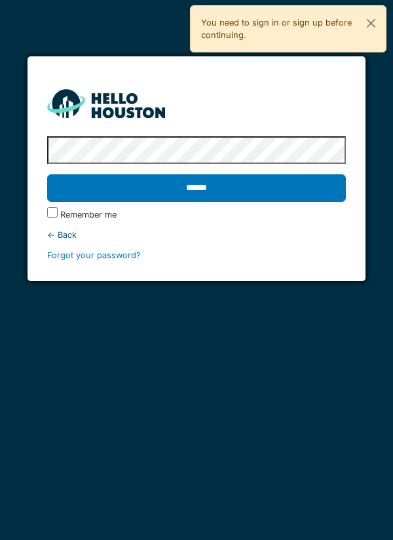  Describe the element at coordinates (371, 23) in the screenshot. I see `button: Close` at that location.